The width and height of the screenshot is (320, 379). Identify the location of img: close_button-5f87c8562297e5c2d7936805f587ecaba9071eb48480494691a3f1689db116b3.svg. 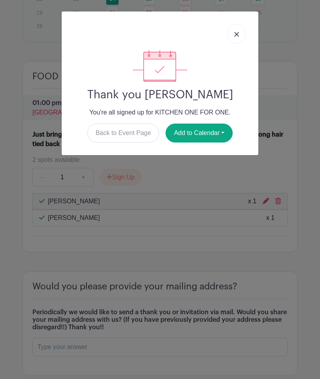
(237, 34).